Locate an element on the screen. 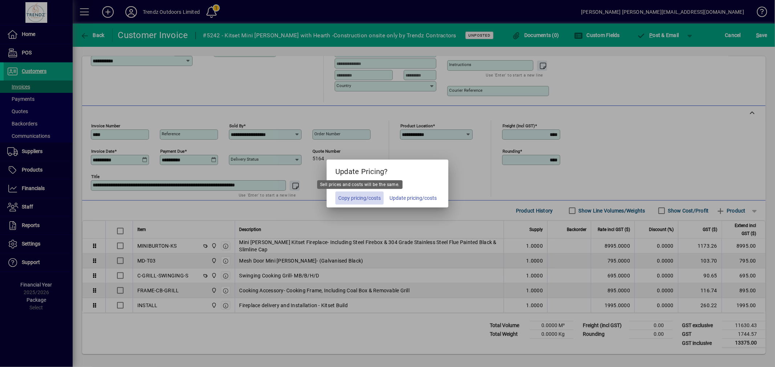  div: Sell prices and costs will be the same. is located at coordinates (360, 185).